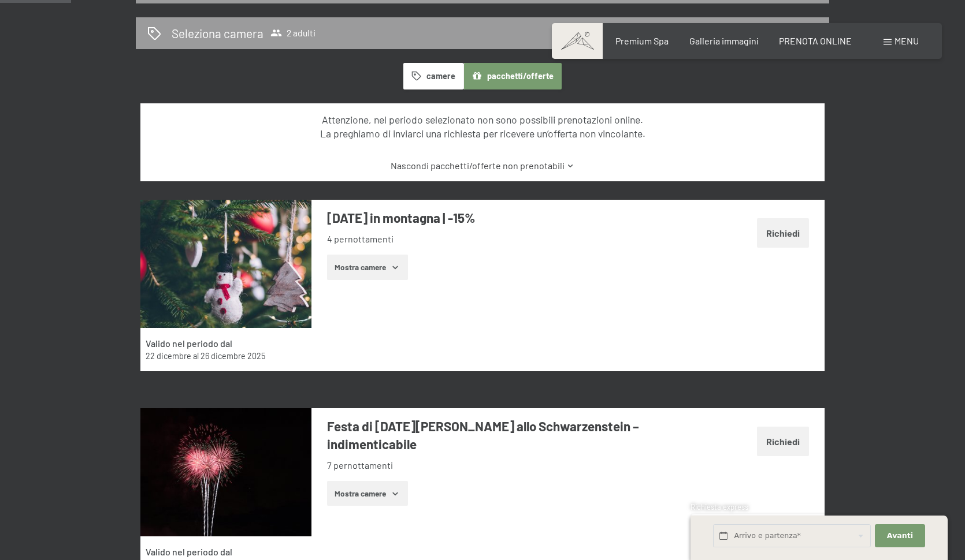 Image resolution: width=965 pixels, height=560 pixels. I want to click on a: Nascondi pacchetti/offerte non prenotabili, so click(483, 166).